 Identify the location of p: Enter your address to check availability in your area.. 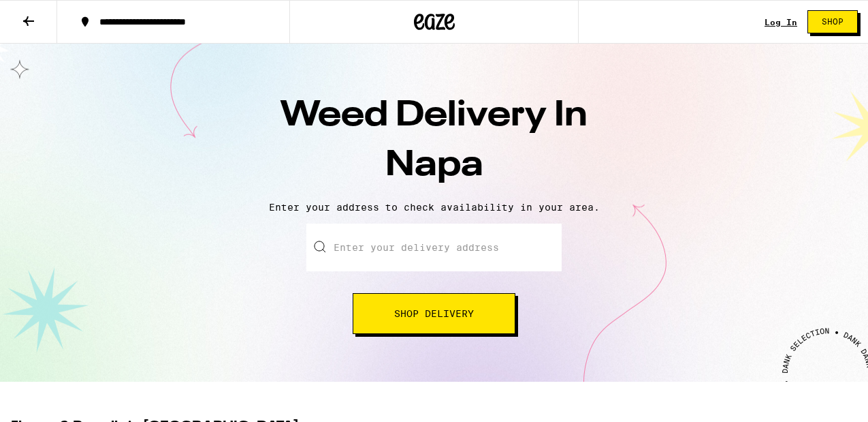
(433, 207).